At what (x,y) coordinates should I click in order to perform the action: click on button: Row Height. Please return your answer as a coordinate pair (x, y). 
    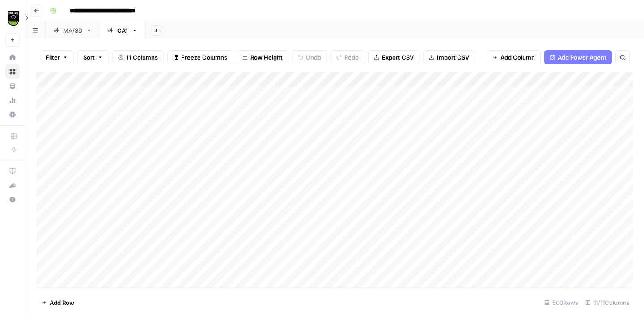
    Looking at the image, I should click on (263, 58).